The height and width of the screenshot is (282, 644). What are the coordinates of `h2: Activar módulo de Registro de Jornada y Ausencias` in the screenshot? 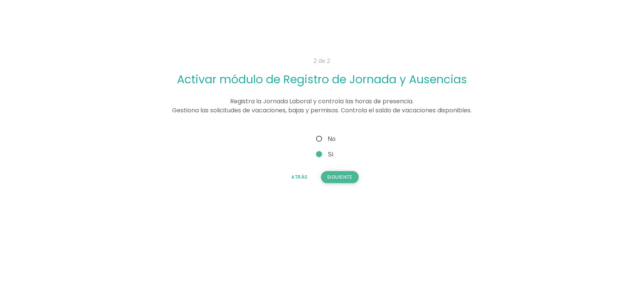 It's located at (322, 79).